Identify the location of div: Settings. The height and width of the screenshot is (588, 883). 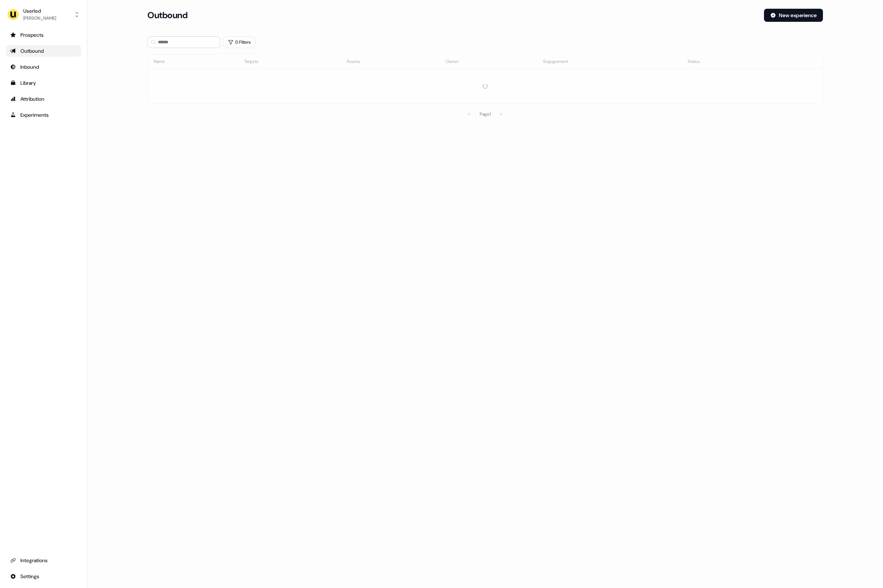
(43, 577).